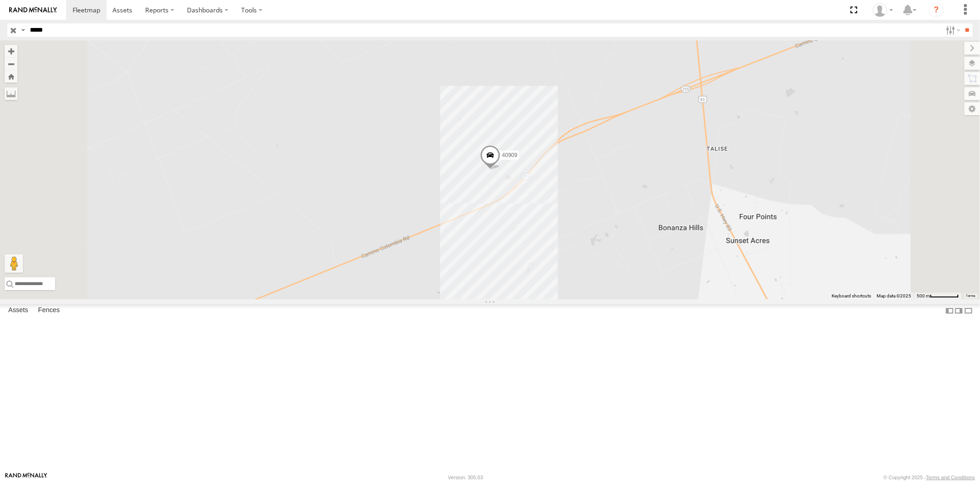 The width and height of the screenshot is (980, 482). Describe the element at coordinates (951, 478) in the screenshot. I see `a: Terms and Conditions` at that location.